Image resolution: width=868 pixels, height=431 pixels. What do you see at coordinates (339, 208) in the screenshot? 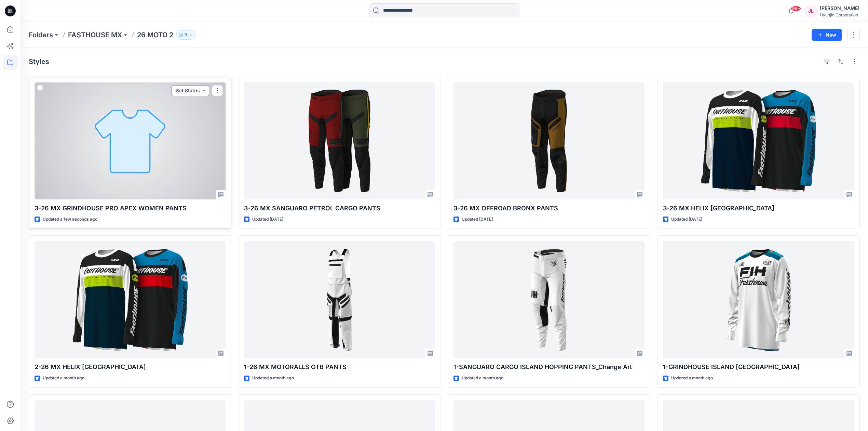
I see `p: 3-26 MX SANGUARO PETROL CARGO PANTS` at bounding box center [339, 208].